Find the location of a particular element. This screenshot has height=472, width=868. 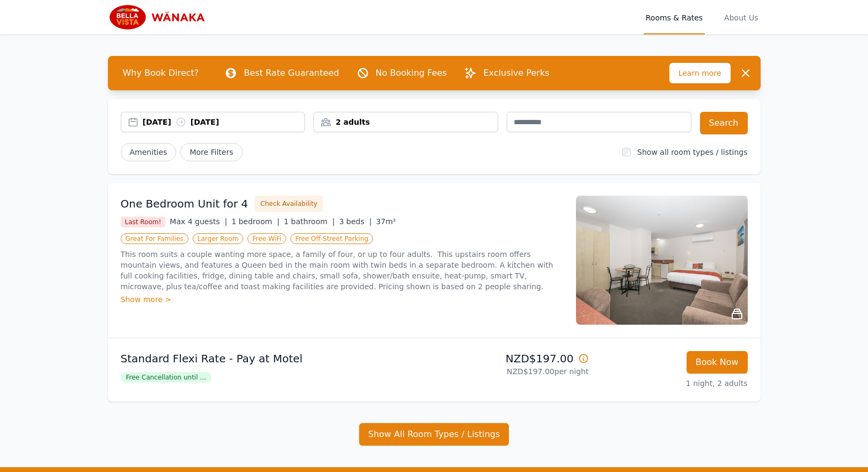

span: Amenities is located at coordinates (149, 152).